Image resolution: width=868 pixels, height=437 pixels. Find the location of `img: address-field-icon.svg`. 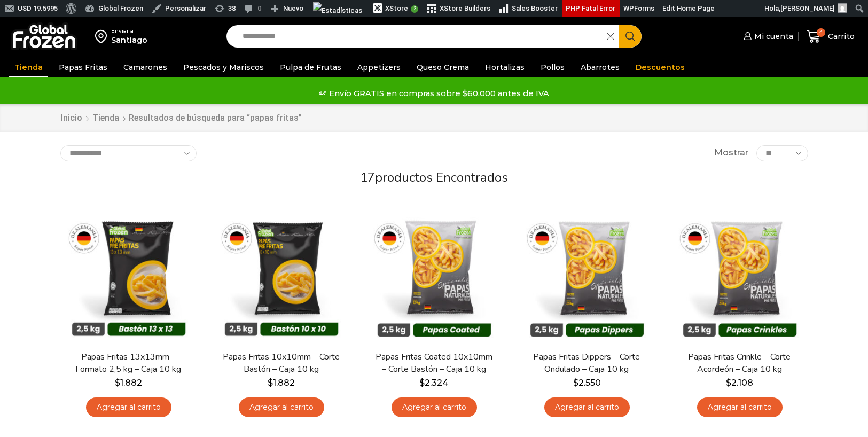

img: address-field-icon.svg is located at coordinates (103, 36).